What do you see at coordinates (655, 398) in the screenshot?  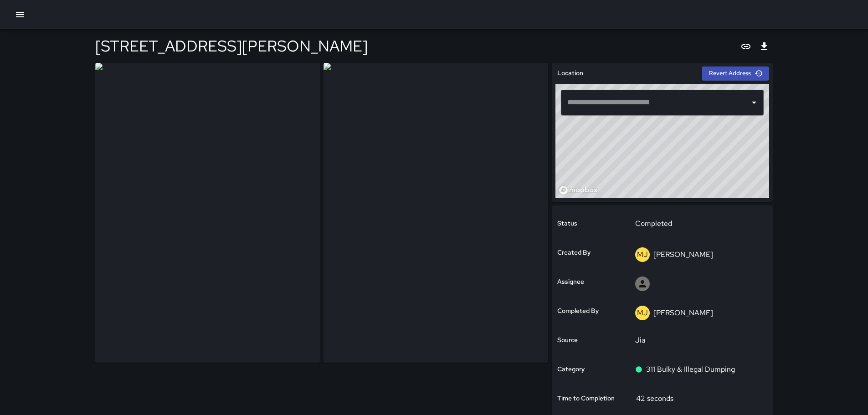 I see `p: 42 seconds` at bounding box center [655, 398].